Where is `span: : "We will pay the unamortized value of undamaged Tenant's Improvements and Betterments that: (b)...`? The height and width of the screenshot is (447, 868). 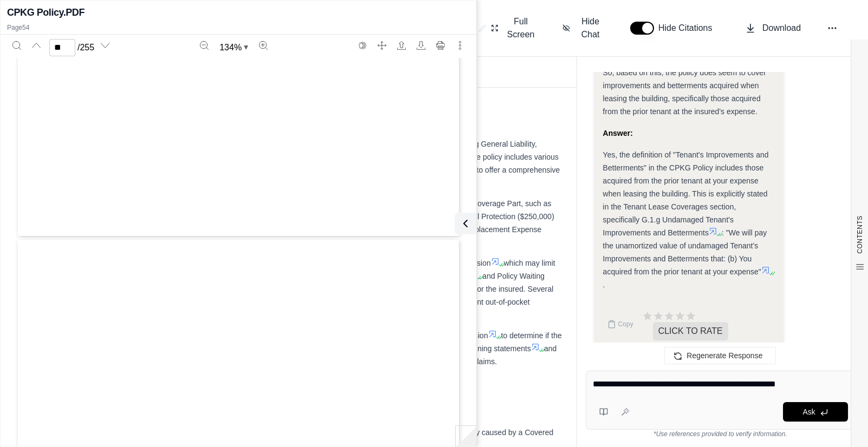 span: : "We will pay the unamortized value of undamaged Tenant's Improvements and Betterments that: (b)... is located at coordinates (685, 252).